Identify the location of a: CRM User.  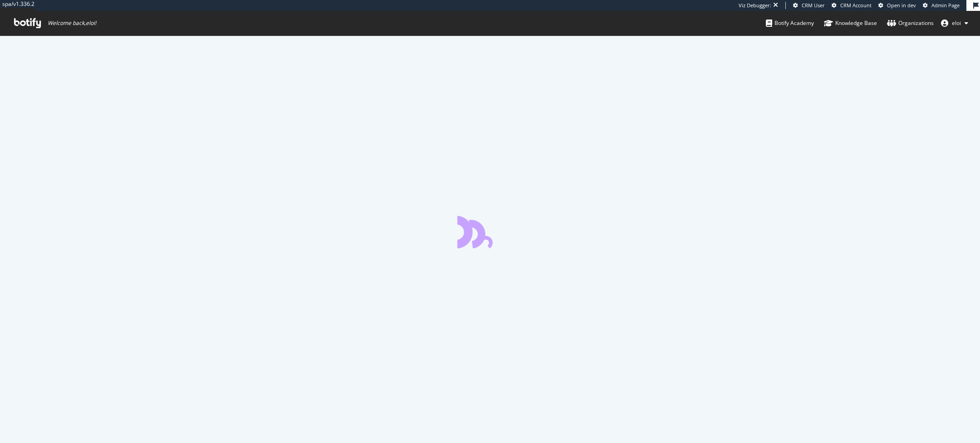
(809, 5).